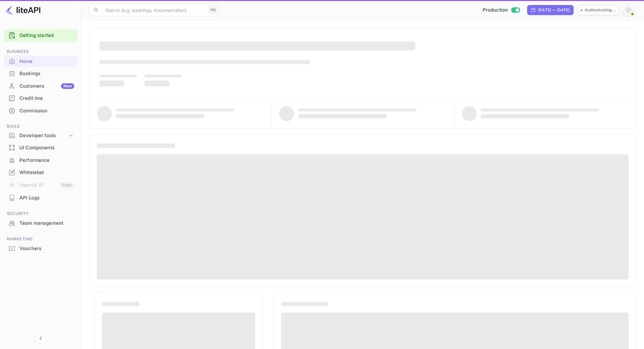  Describe the element at coordinates (550, 10) in the screenshot. I see `div: Click to change the date range period` at that location.